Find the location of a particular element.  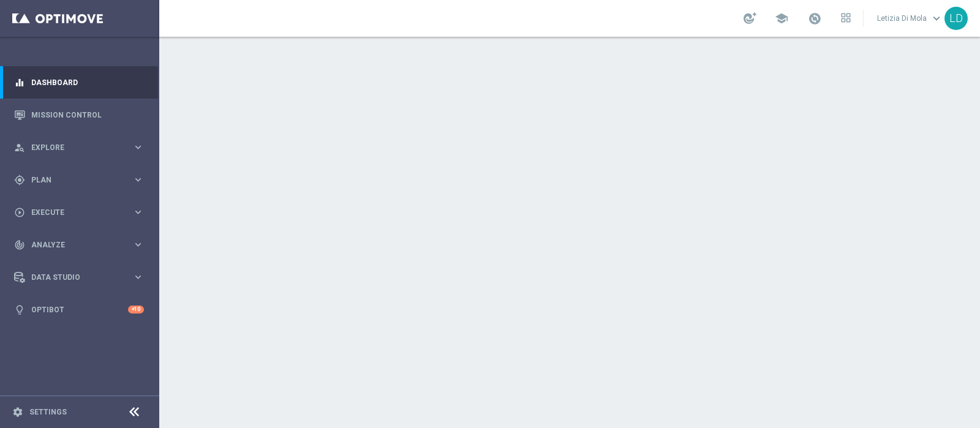

i: equalizer is located at coordinates (20, 83).